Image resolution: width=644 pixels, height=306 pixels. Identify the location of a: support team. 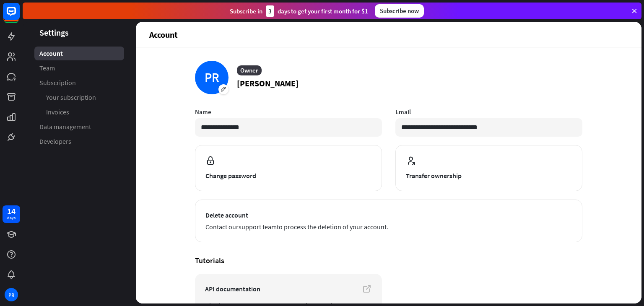
(257, 227).